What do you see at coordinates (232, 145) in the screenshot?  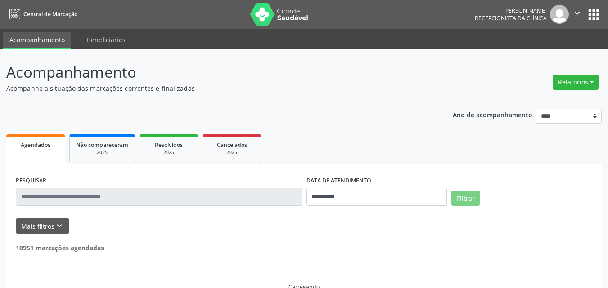 I see `span: Cancelados` at bounding box center [232, 145].